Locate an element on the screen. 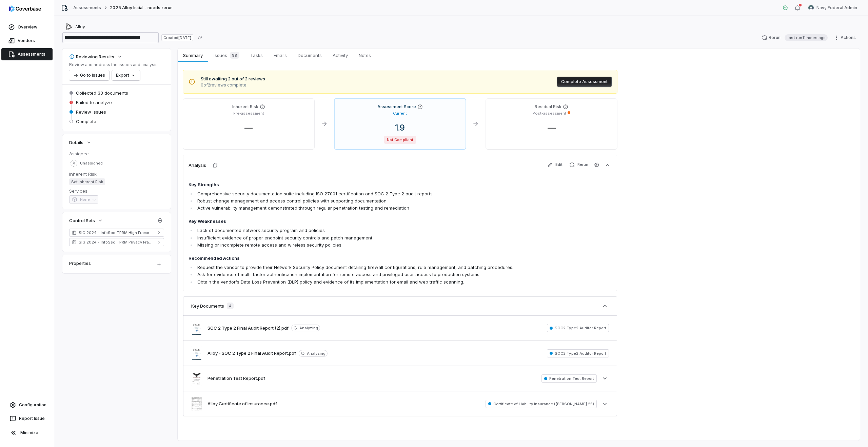 The width and height of the screenshot is (868, 447). span: Activity is located at coordinates (340, 55).